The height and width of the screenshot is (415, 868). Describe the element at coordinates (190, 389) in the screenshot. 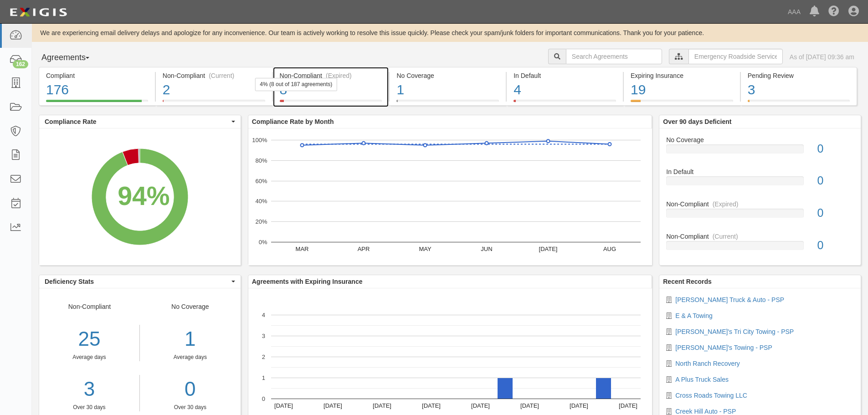

I see `a: 0` at that location.